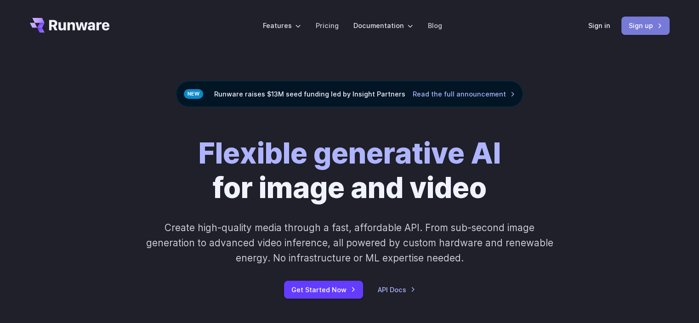 The width and height of the screenshot is (699, 323). Describe the element at coordinates (645, 25) in the screenshot. I see `a: Sign up` at that location.